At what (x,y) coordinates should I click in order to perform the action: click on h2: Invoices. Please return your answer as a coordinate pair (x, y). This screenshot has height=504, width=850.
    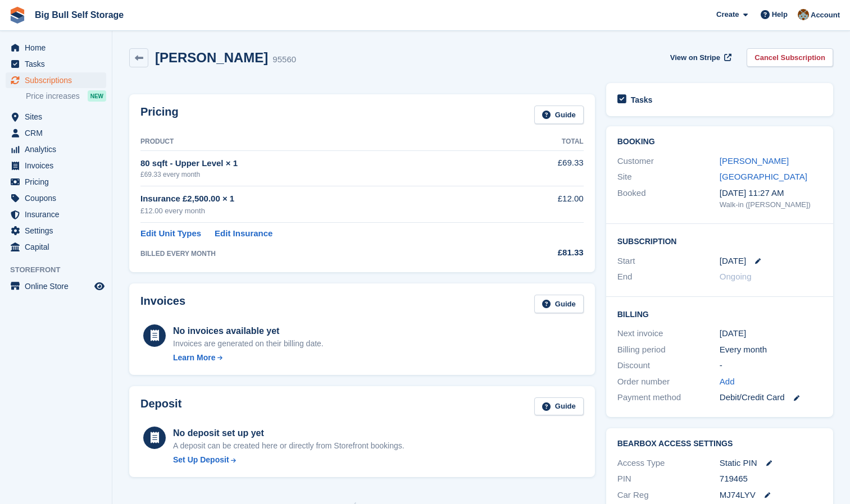
    Looking at the image, I should click on (163, 304).